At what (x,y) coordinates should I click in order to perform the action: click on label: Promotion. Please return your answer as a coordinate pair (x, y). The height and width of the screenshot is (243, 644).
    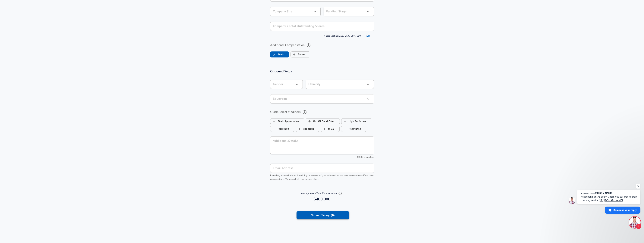
    Looking at the image, I should click on (279, 129).